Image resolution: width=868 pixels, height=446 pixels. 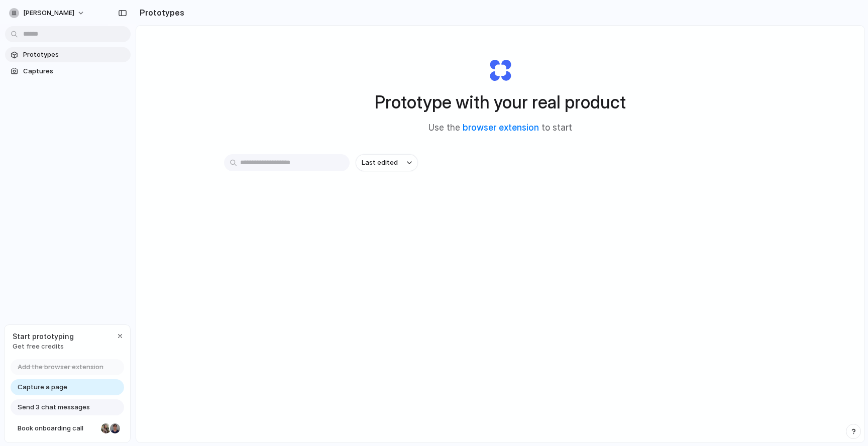 I want to click on span: Capture a page, so click(x=42, y=388).